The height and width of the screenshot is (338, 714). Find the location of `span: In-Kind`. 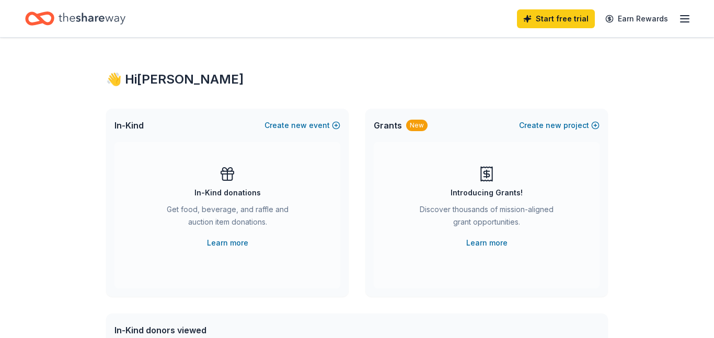

span: In-Kind is located at coordinates (129, 125).